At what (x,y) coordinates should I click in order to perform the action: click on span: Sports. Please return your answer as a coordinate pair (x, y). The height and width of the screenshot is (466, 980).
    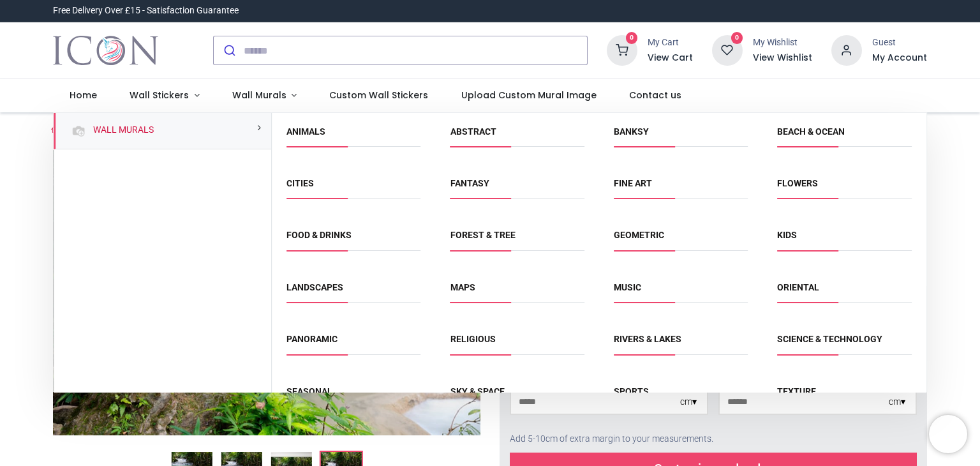
    Looking at the image, I should click on (681, 395).